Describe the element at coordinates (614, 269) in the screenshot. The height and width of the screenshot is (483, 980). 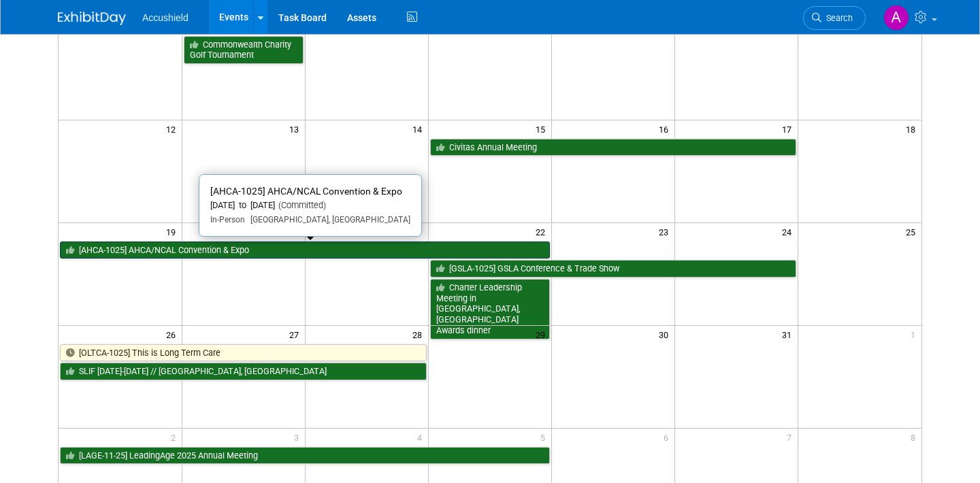
I see `a: [GSLA-1025] GSLA Conference & Trade Show` at that location.